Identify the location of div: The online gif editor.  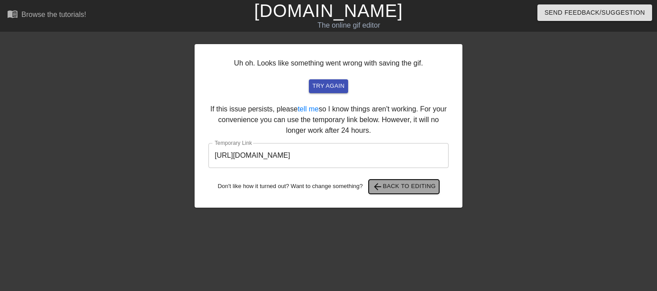
(349, 25).